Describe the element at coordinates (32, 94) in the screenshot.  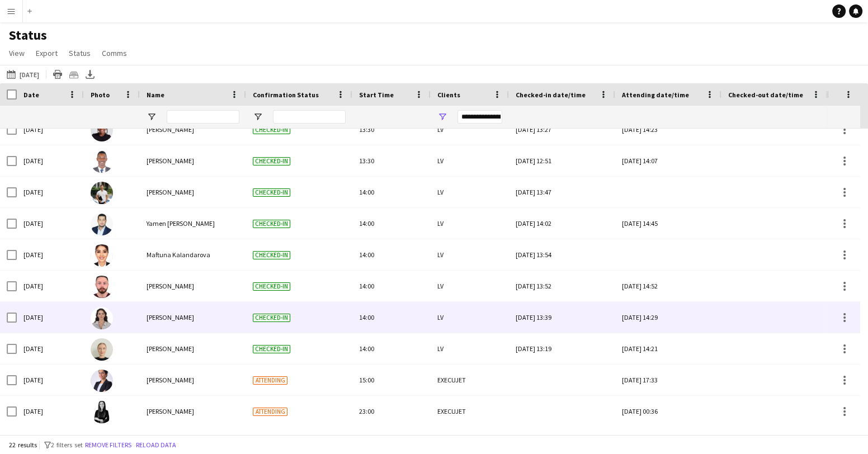
I see `span: Date` at that location.